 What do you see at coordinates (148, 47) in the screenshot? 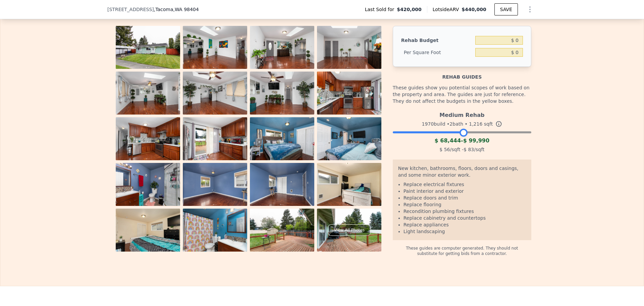
I see `img: Property Photo 1` at bounding box center [148, 47].